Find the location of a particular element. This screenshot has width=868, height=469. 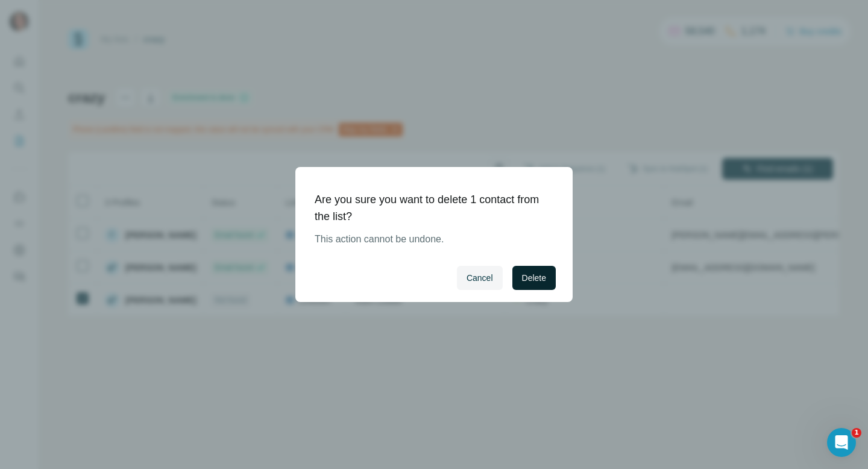

h1: Are you sure you want to delete 1 contact from the list? is located at coordinates (429, 208).